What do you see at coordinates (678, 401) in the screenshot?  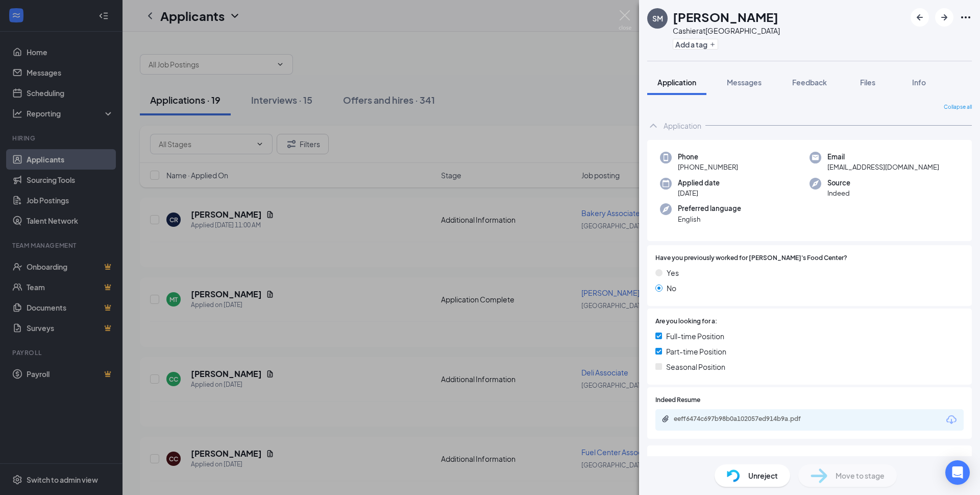 I see `span: Indeed Resume` at bounding box center [678, 401].